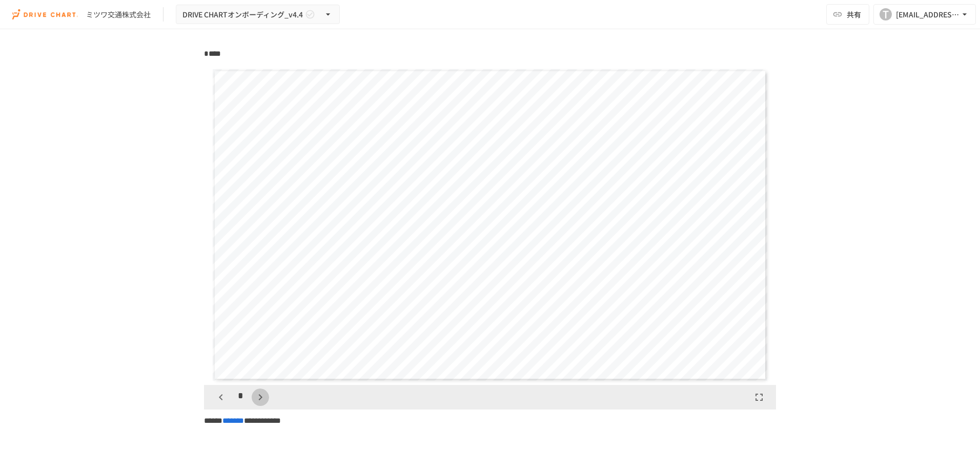 The height and width of the screenshot is (473, 980). Describe the element at coordinates (854, 14) in the screenshot. I see `span: 共有` at that location.